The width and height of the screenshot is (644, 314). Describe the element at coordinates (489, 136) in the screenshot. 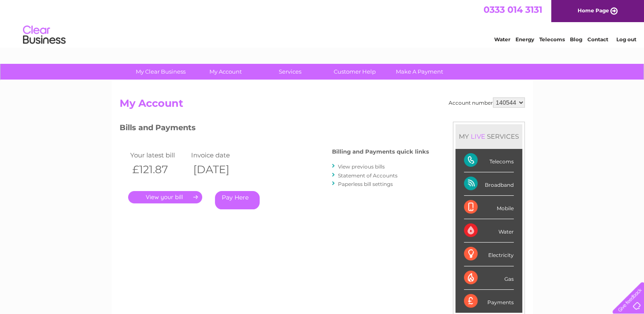

I see `div: MY SERVICES` at that location.